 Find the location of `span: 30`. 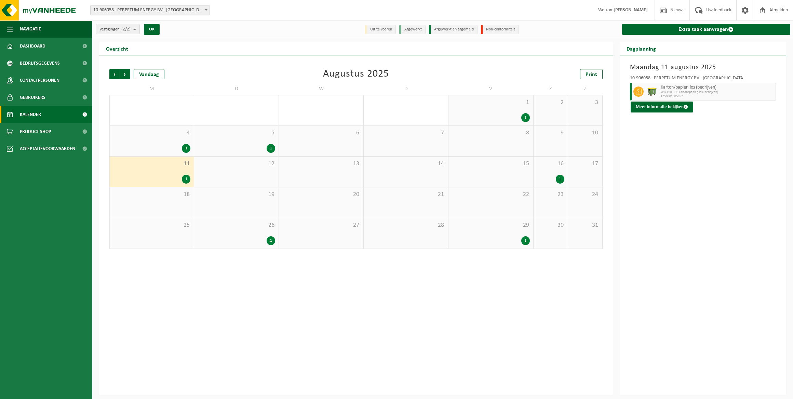

span: 30 is located at coordinates (550, 225).